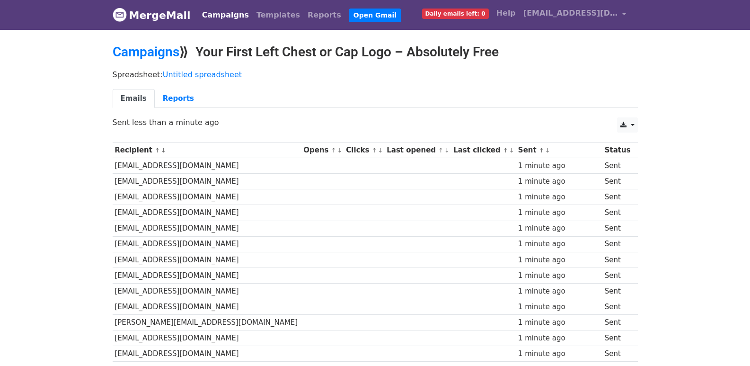 The height and width of the screenshot is (366, 750). What do you see at coordinates (120, 15) in the screenshot?
I see `img: MergeMail logo` at bounding box center [120, 15].